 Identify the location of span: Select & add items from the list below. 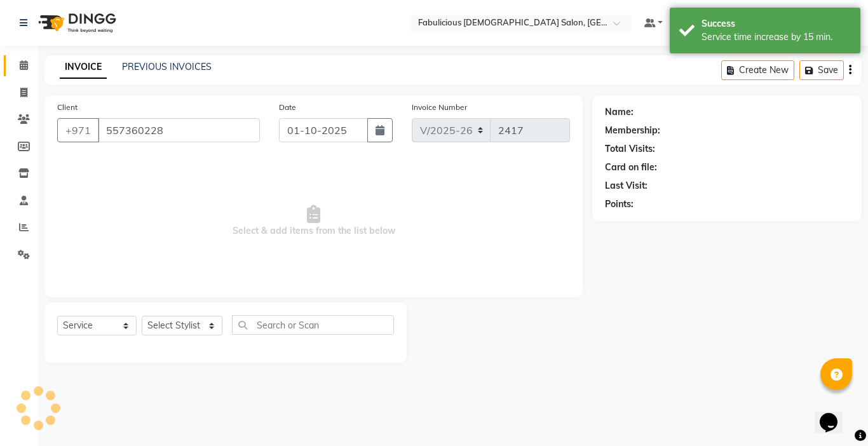
(314, 221).